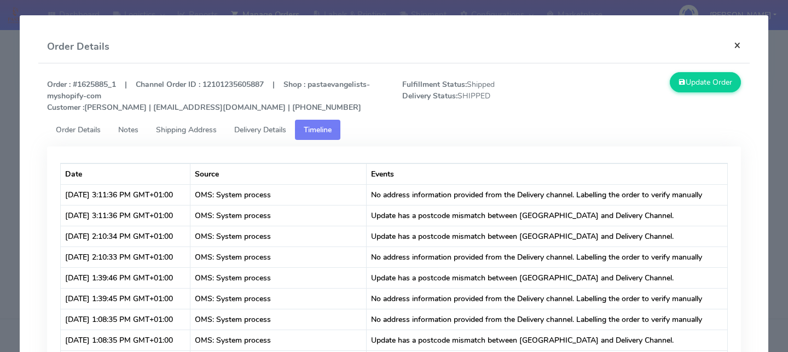 The height and width of the screenshot is (352, 788). What do you see at coordinates (78, 130) in the screenshot?
I see `span: Order Details` at bounding box center [78, 130].